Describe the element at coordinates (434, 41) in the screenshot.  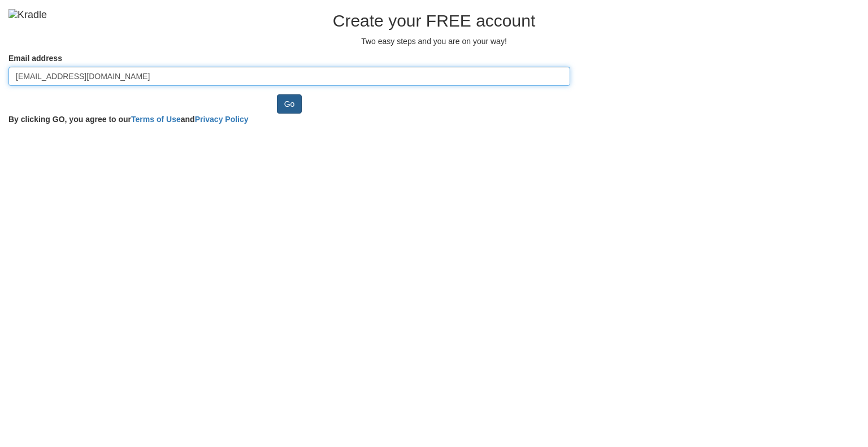
I see `p: Two easy steps and you are on your way!` at that location.